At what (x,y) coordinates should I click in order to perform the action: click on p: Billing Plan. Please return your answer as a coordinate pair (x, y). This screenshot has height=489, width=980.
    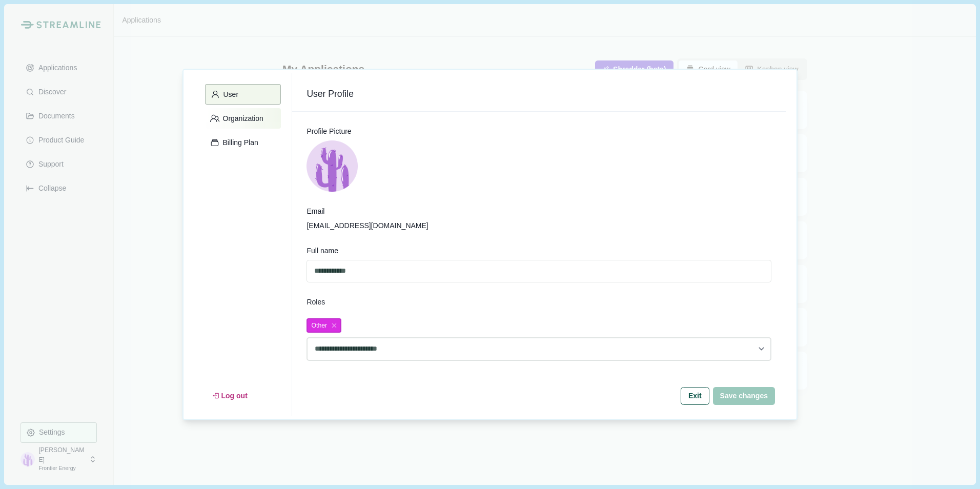
    Looking at the image, I should click on (239, 142).